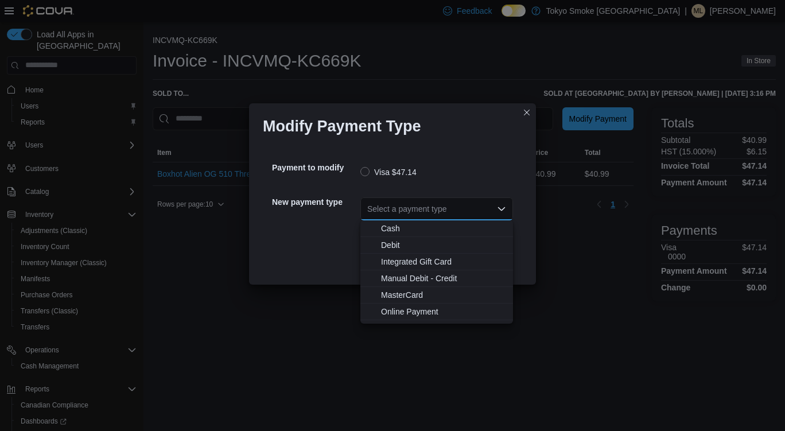 Image resolution: width=785 pixels, height=431 pixels. I want to click on div: Choose from the following options, so click(437, 270).